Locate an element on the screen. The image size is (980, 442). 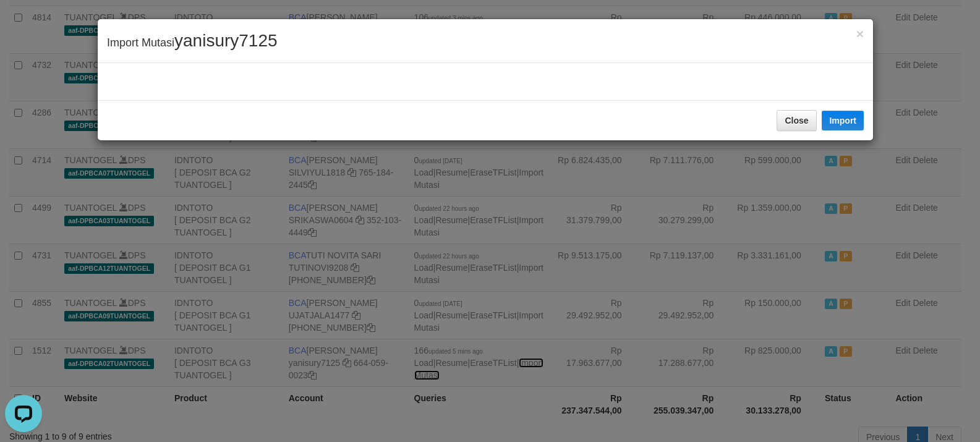
span: yanisury7125 is located at coordinates (225, 40).